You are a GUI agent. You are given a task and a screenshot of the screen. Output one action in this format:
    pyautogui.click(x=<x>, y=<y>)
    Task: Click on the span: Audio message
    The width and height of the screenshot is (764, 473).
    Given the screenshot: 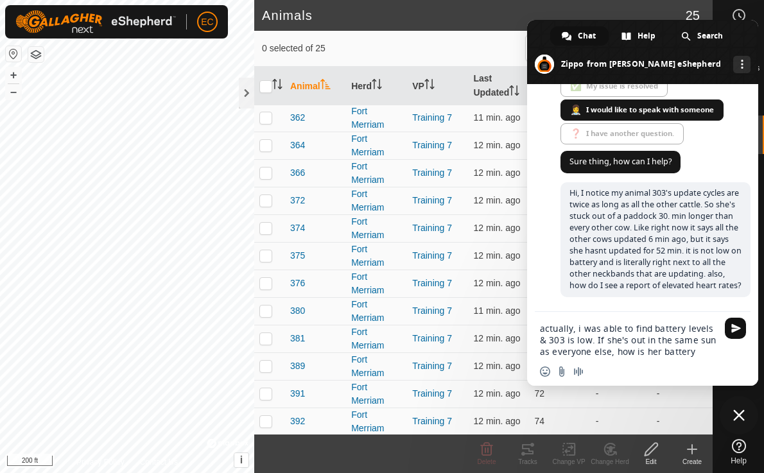 What is the action you would take?
    pyautogui.click(x=579, y=372)
    